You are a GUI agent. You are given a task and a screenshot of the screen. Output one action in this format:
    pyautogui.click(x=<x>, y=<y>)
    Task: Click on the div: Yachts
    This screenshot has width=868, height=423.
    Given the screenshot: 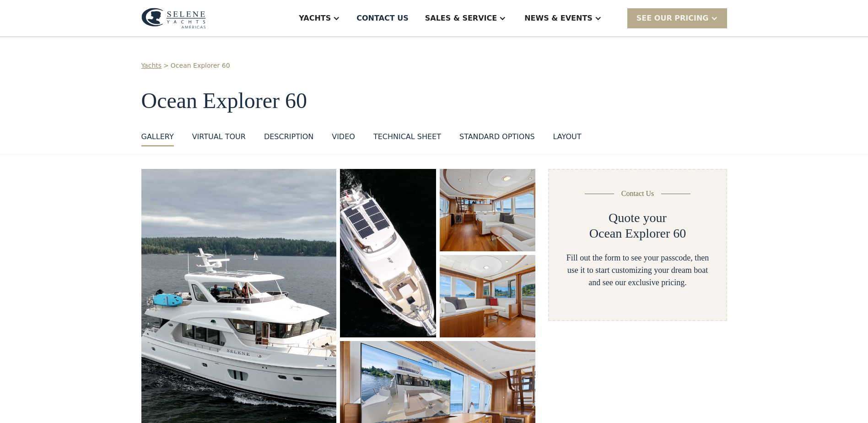 What is the action you would take?
    pyautogui.click(x=315, y=18)
    